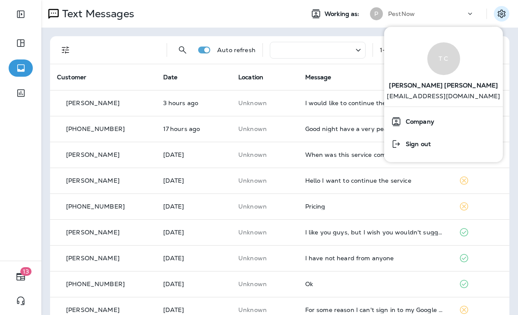  I want to click on button: Settings, so click(502, 14).